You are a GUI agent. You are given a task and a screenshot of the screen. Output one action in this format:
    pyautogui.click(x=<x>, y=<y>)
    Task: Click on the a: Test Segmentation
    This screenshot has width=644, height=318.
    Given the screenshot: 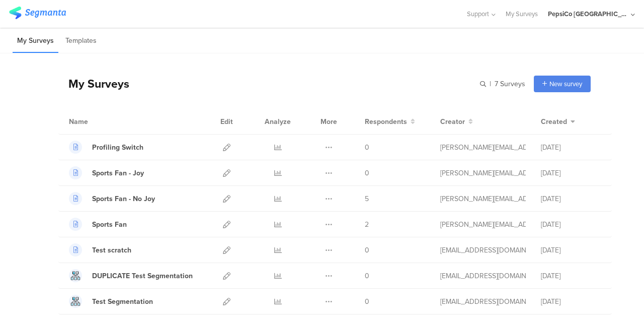 What is the action you would take?
    pyautogui.click(x=110, y=301)
    